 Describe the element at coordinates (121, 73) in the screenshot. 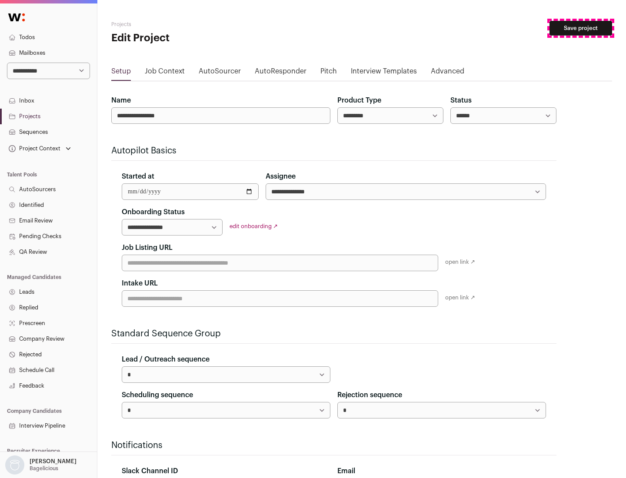

I see `a: Setup` at that location.